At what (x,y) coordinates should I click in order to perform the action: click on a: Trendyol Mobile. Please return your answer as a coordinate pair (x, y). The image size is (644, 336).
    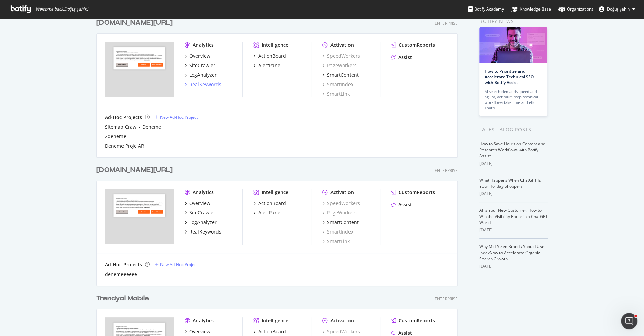
    Looking at the image, I should click on (124, 299).